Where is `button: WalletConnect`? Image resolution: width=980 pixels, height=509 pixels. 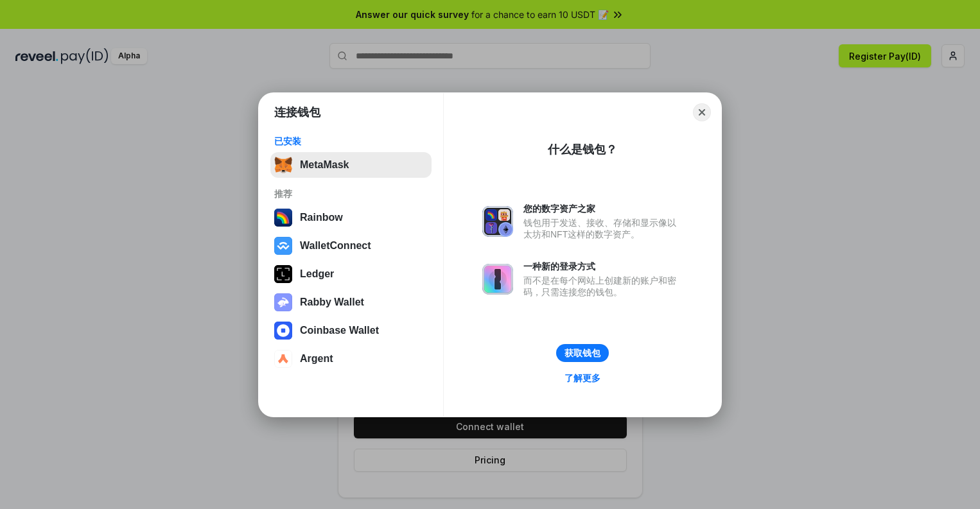
button: WalletConnect is located at coordinates (351, 246).